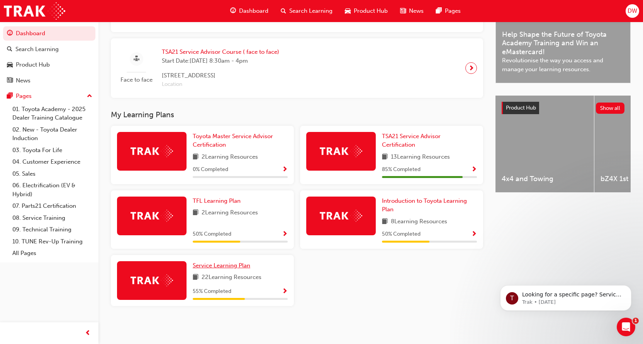 This screenshot has height=344, width=643. What do you see at coordinates (545, 144) in the screenshot?
I see `a: 4x4 and Towing` at bounding box center [545, 144].